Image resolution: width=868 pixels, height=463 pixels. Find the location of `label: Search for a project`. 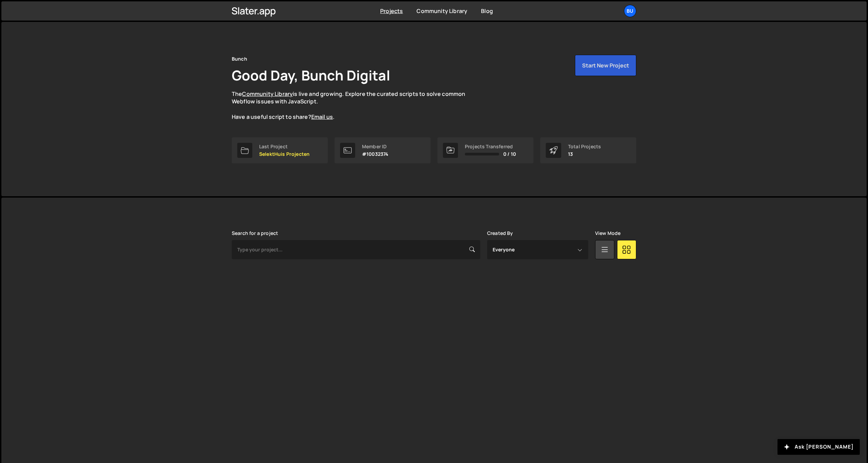

label: Search for a project is located at coordinates (254, 233).